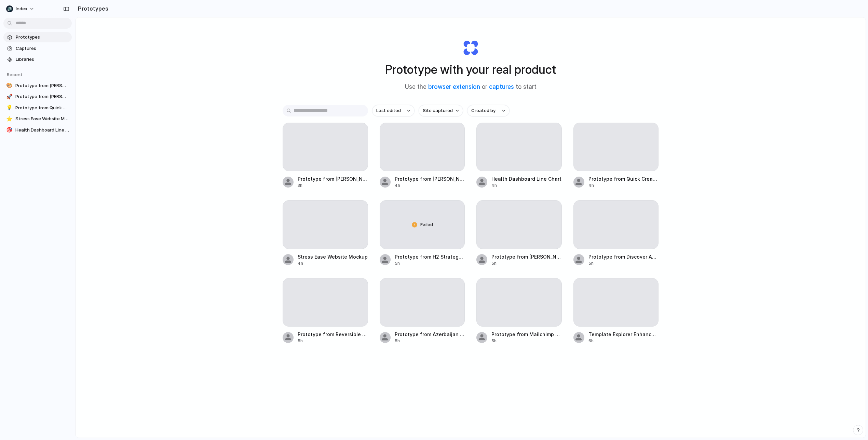  What do you see at coordinates (624, 334) in the screenshot?
I see `span: Template Explorer Enhancement` at bounding box center [624, 334].